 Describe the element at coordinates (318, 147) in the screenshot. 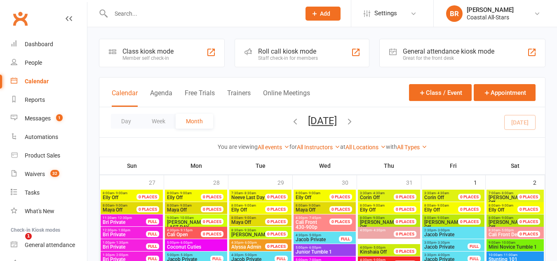

I see `a: All Instructors` at that location.